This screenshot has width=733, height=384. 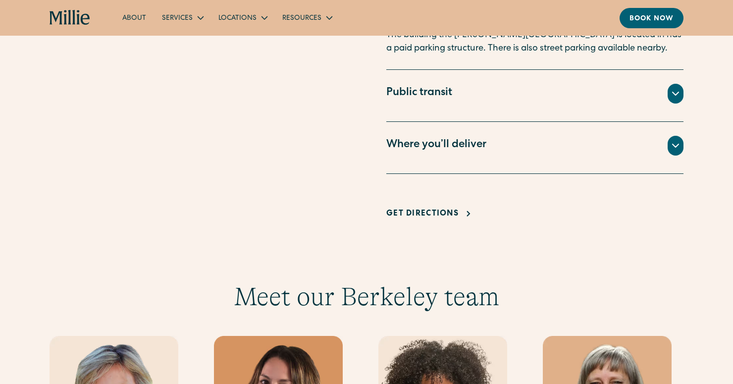 I want to click on div: Where you’ll deliver, so click(x=436, y=145).